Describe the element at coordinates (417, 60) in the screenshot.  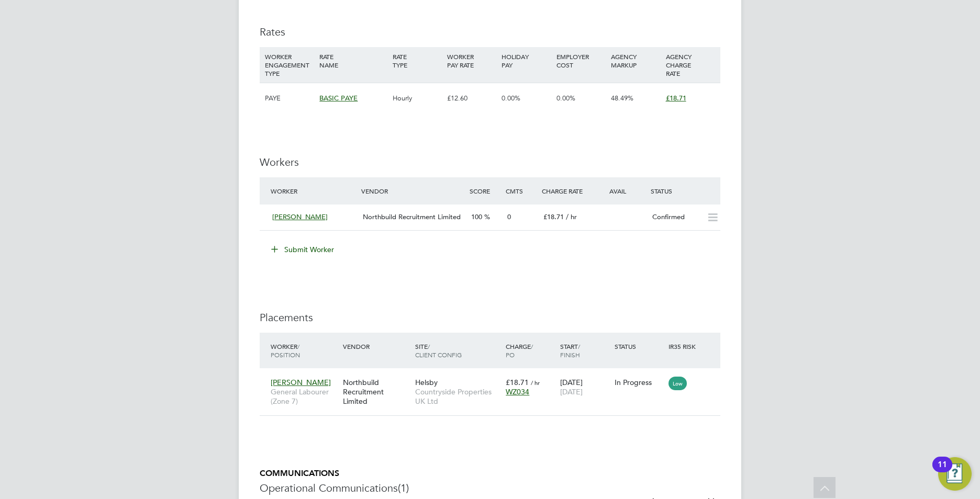
I see `div: RATE TYPE` at that location.